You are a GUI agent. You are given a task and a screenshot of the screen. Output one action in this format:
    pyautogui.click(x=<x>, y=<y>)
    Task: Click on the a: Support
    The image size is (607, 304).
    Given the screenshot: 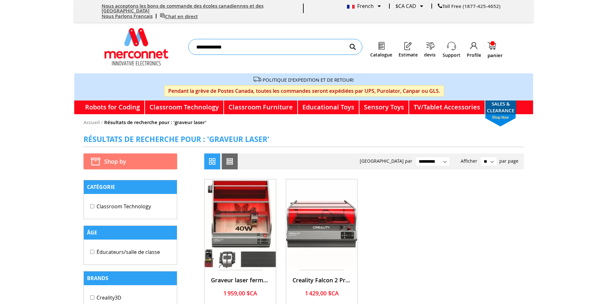 What is the action you would take?
    pyautogui.click(x=451, y=55)
    